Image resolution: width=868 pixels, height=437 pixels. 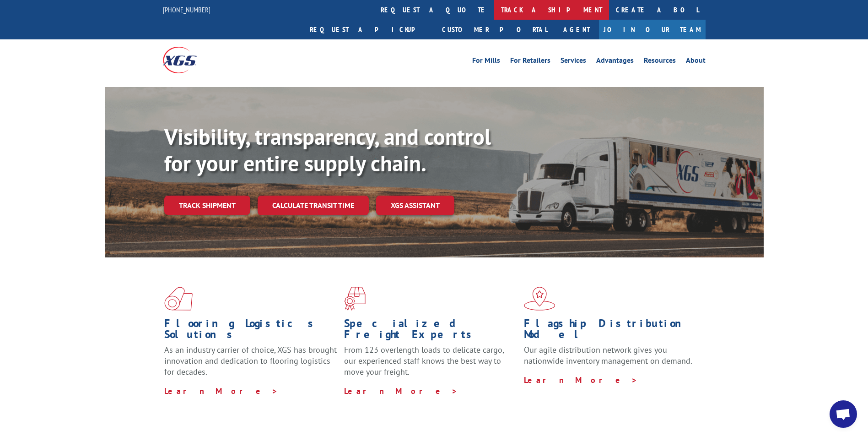 What do you see at coordinates (207, 205) in the screenshot?
I see `a: Track shipment` at bounding box center [207, 205].